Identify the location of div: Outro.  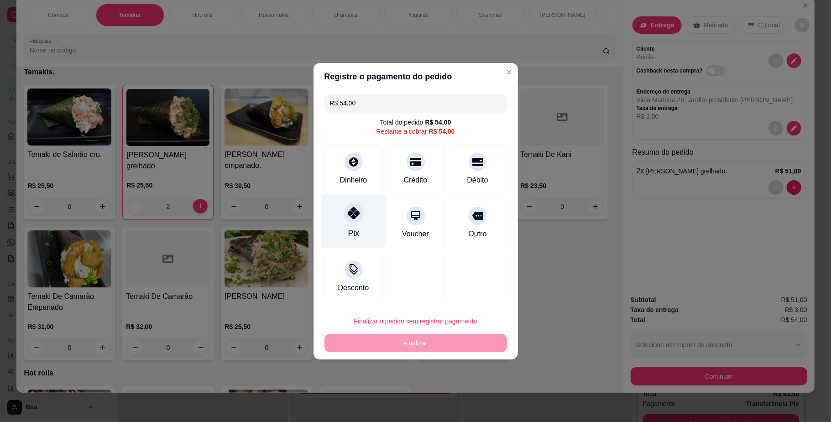
(477, 234).